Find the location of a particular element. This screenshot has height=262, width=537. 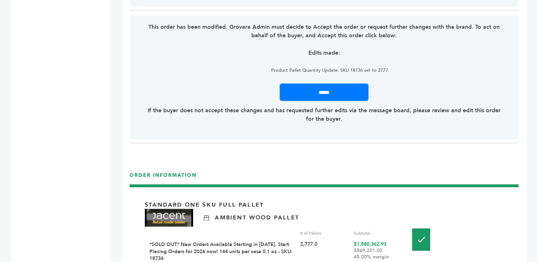

div: # of Pallets is located at coordinates (324, 233).